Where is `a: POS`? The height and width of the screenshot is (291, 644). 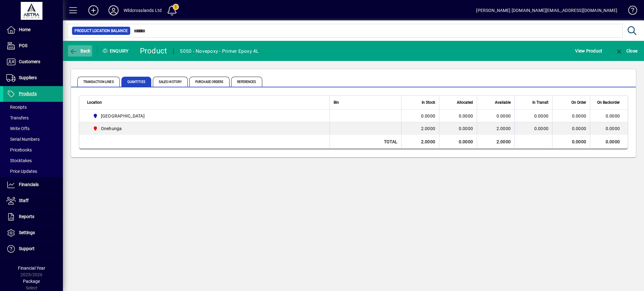 a: POS is located at coordinates (33, 46).